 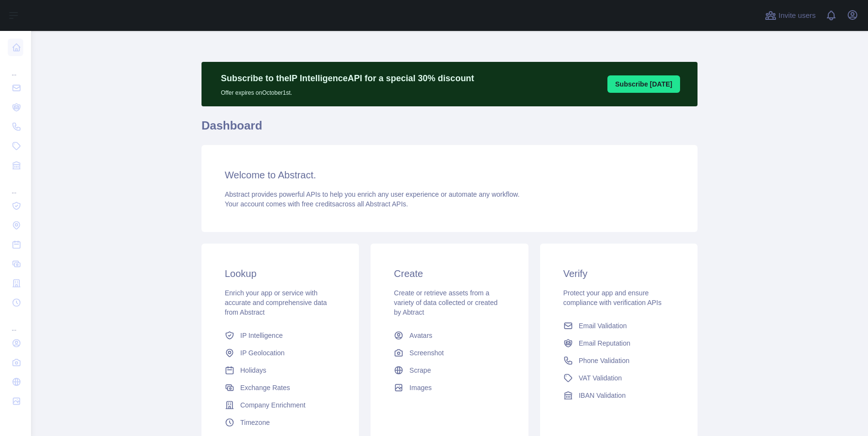 What do you see at coordinates (348, 91) in the screenshot?
I see `p: Offer expires on October 1st.` at bounding box center [348, 91].